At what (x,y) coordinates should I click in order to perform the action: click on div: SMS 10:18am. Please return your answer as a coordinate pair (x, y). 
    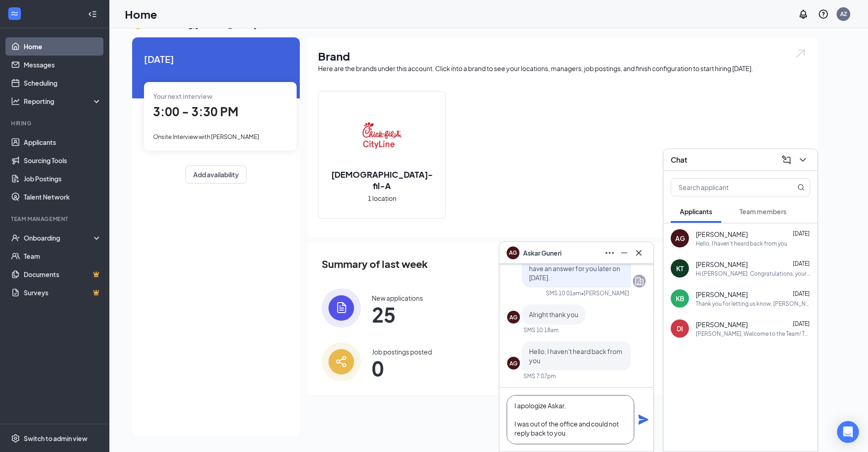
    Looking at the image, I should click on (541, 330).